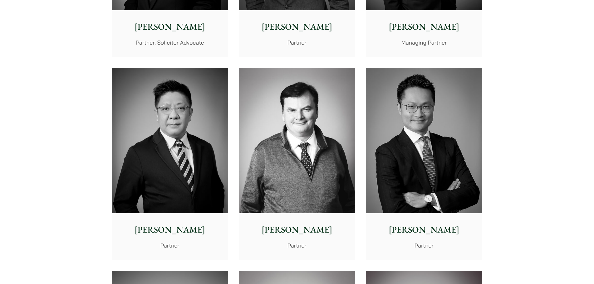 This screenshot has height=284, width=594. What do you see at coordinates (170, 42) in the screenshot?
I see `p: Partner, Solicitor Advocate` at bounding box center [170, 42].